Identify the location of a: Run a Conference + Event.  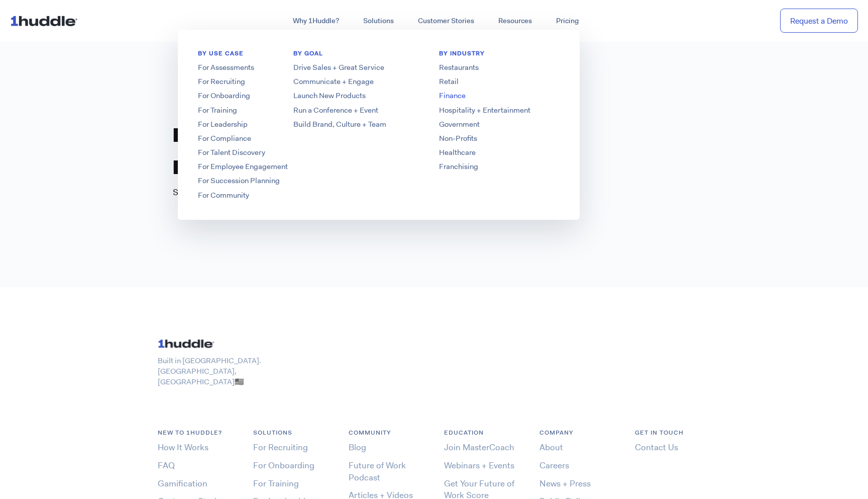
(354, 110).